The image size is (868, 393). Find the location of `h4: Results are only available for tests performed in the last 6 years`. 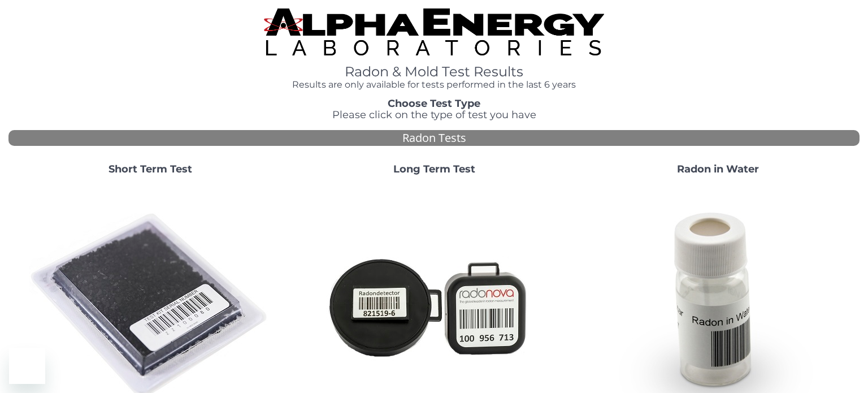

h4: Results are only available for tests performed in the last 6 years is located at coordinates (434, 85).